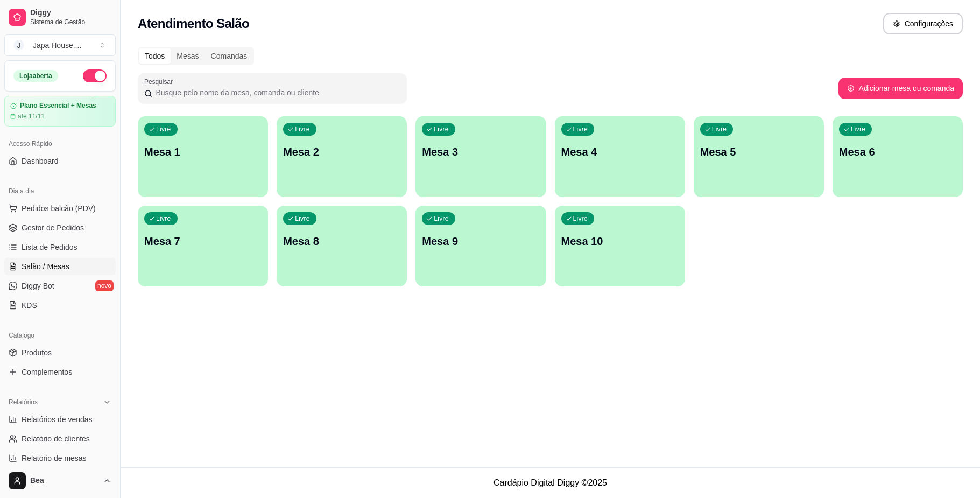  I want to click on p: Mesa 1, so click(203, 152).